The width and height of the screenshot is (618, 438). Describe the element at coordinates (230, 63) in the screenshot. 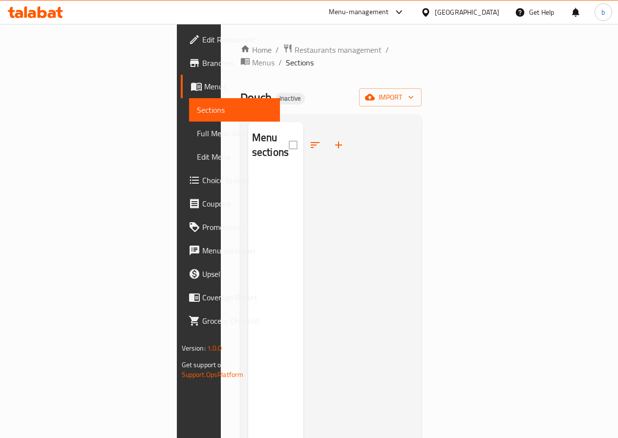

I see `a: Branches` at that location.